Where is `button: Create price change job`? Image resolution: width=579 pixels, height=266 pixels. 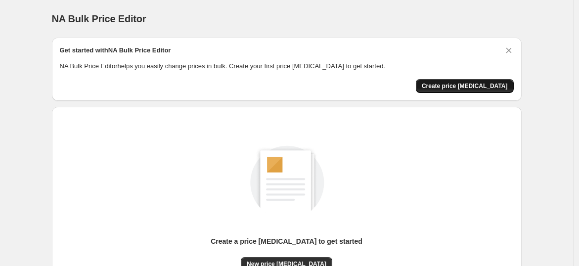 button: Create price change job is located at coordinates (465, 86).